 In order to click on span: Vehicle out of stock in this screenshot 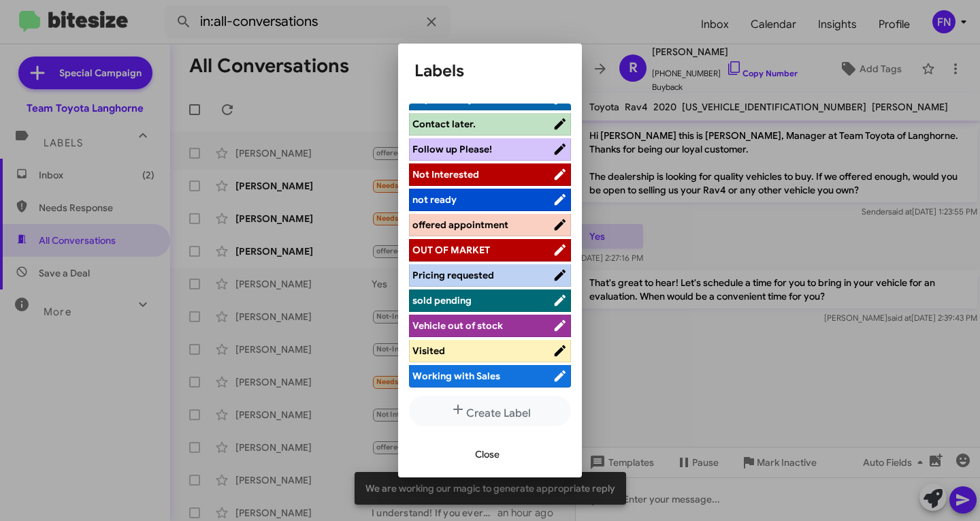, I will do `click(458, 326)`.